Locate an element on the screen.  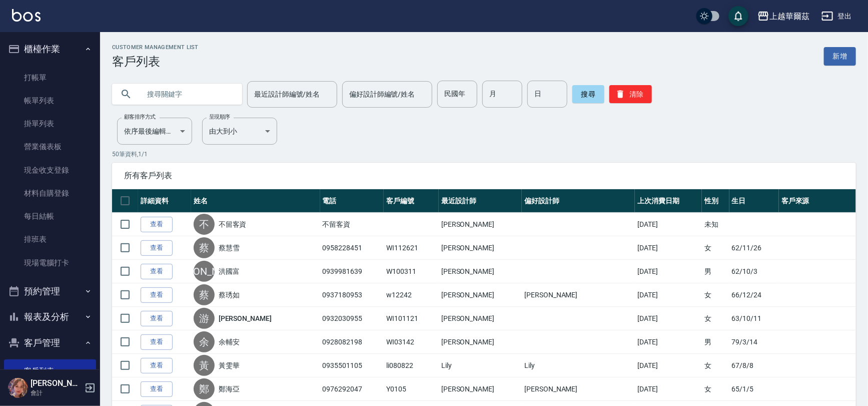
div: 依序最後編輯時間 is located at coordinates (155, 131).